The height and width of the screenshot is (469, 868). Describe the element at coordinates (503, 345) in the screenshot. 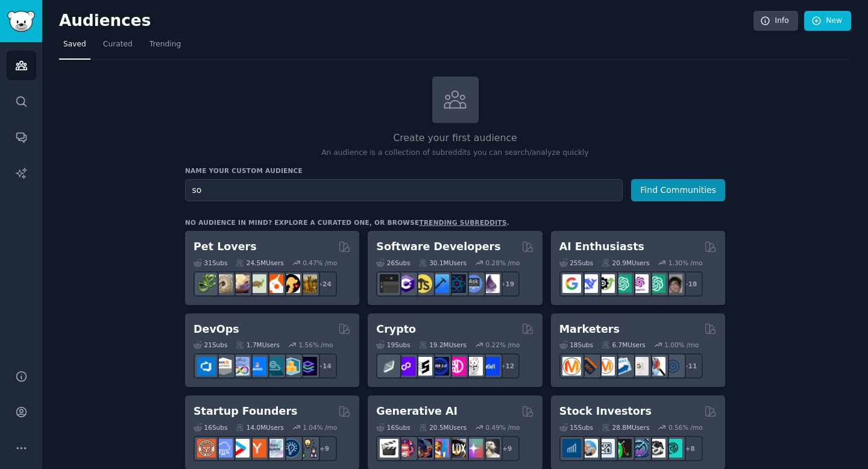

I see `div: 0.22 % /mo` at that location.